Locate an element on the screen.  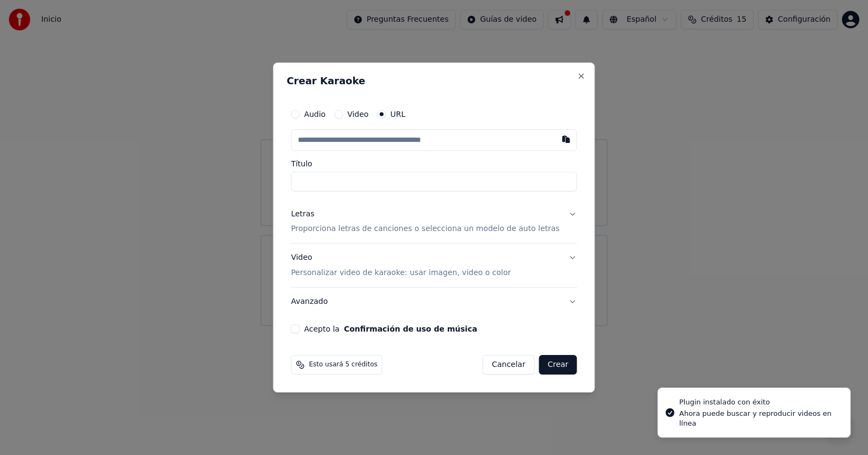
span: Esto usará 5 créditos is located at coordinates (343, 365).